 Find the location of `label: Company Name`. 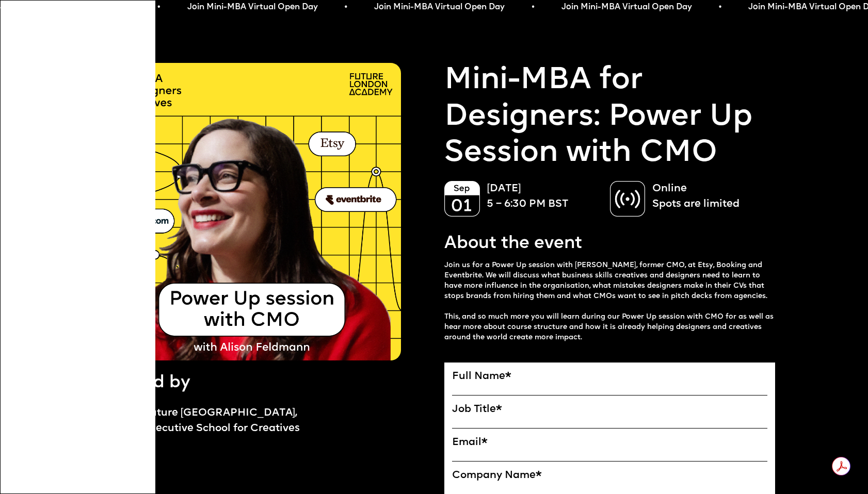

label: Company Name is located at coordinates (609, 475).